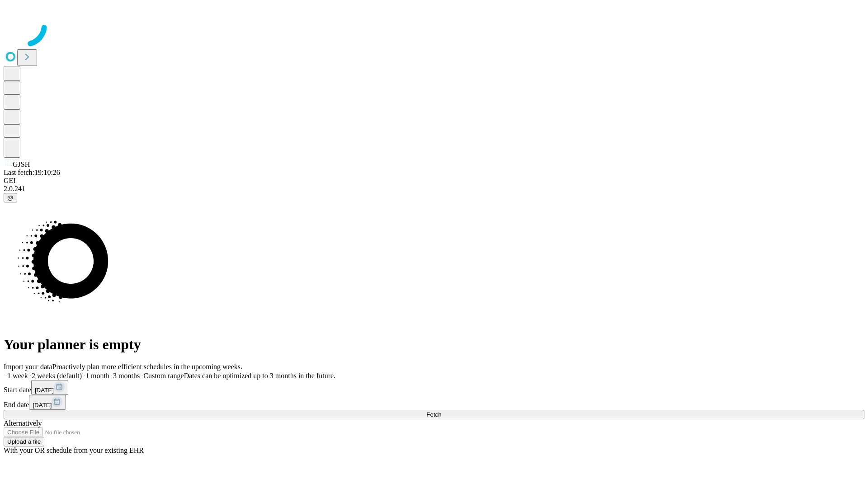 Image resolution: width=868 pixels, height=488 pixels. Describe the element at coordinates (147, 366) in the screenshot. I see `span: Proactively plan more efficient schedules in the upcoming weeks.` at that location.